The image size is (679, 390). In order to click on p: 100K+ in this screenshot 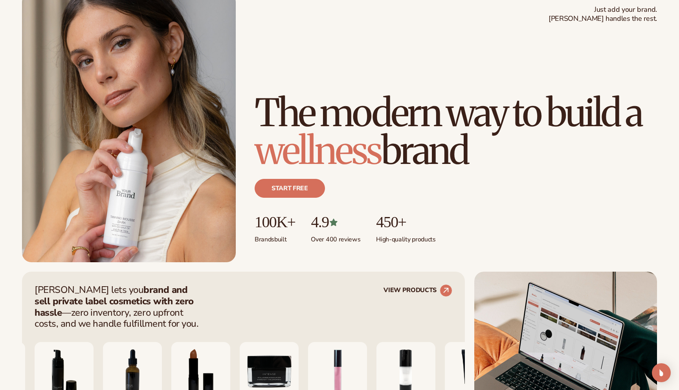, I will do `click(275, 222)`.